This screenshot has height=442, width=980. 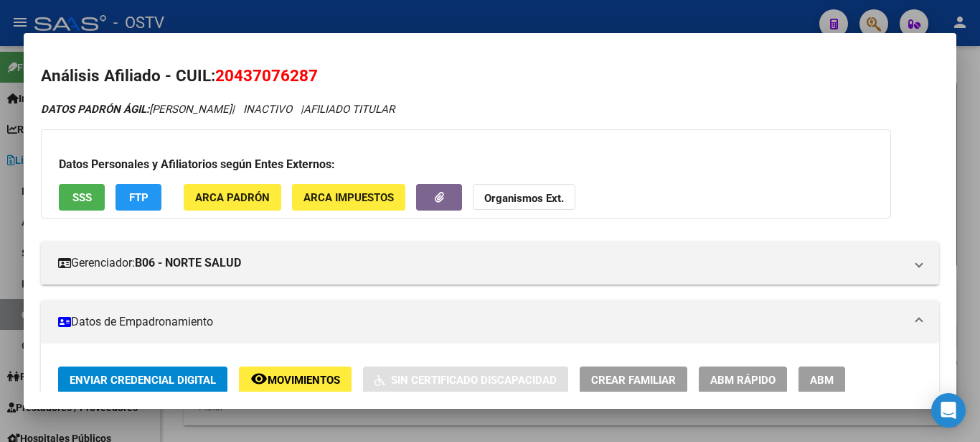 I want to click on span: ARCA Padrón, so click(x=233, y=198).